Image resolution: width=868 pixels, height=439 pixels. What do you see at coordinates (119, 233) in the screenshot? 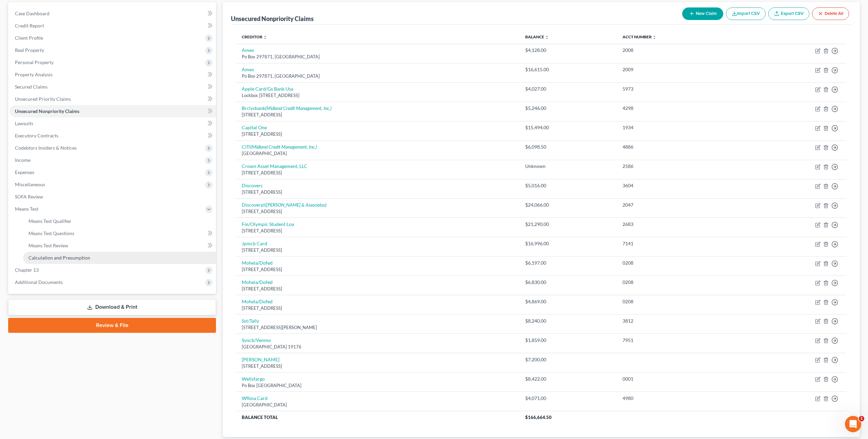
I see `a: Means Test Questions` at bounding box center [119, 233].